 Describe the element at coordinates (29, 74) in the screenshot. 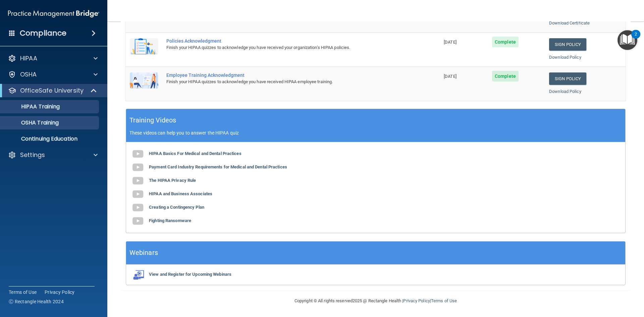

I see `p: OSHA` at that location.